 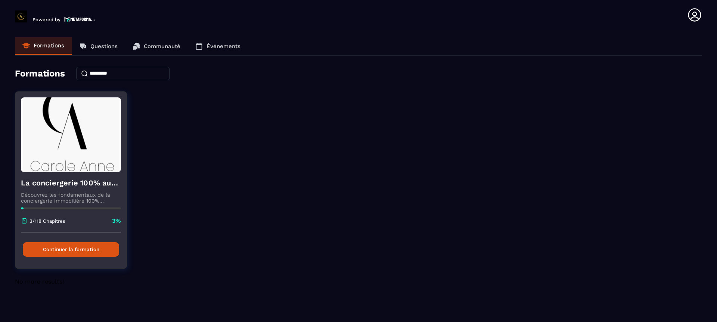 I want to click on button: Continuer la formation, so click(x=71, y=250).